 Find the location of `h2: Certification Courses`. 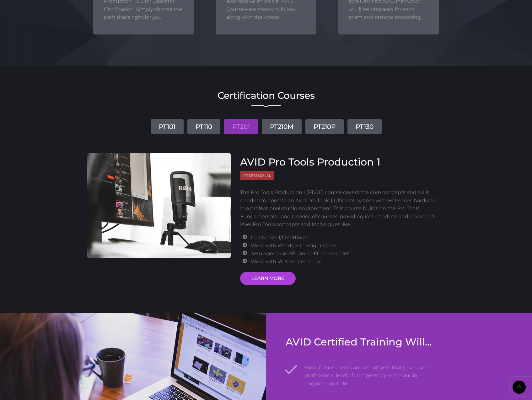

h2: Certification Courses is located at coordinates (266, 96).